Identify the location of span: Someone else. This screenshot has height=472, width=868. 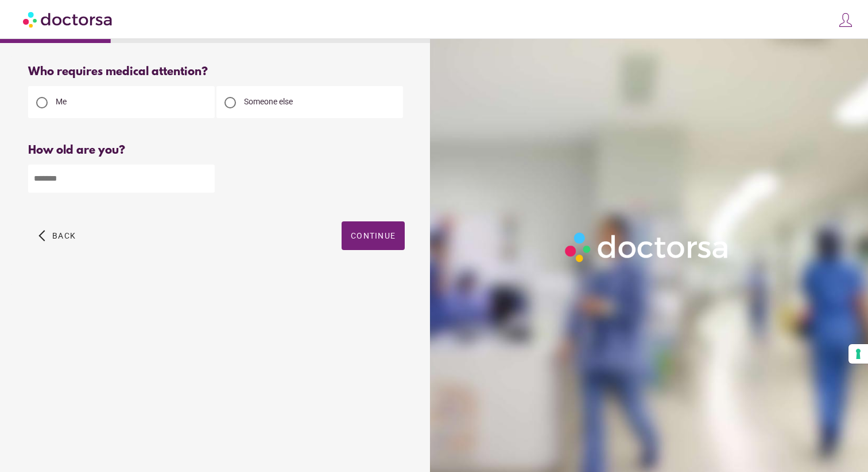
(268, 102).